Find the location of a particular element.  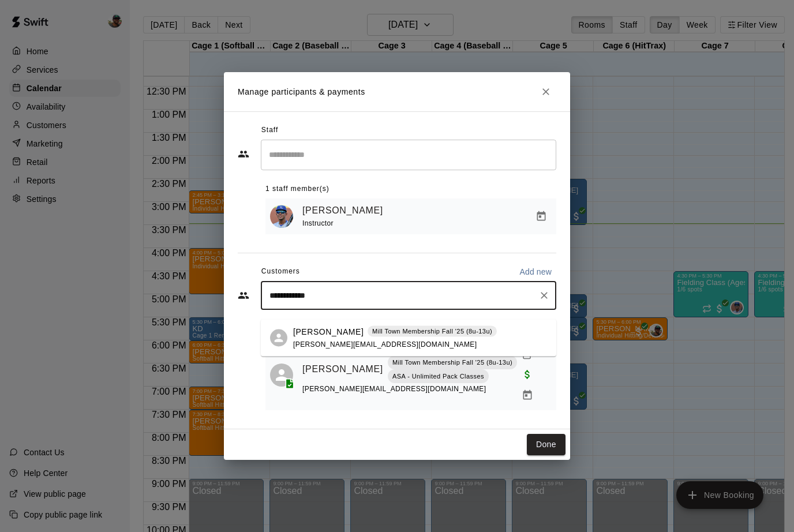

div: Search staff is located at coordinates (408, 155).